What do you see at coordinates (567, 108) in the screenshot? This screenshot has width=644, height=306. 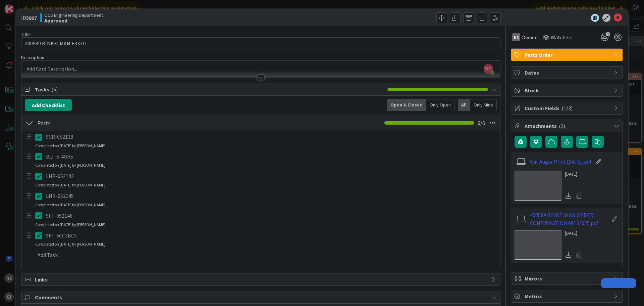 I see `span: ( 1/3 )` at bounding box center [567, 108].